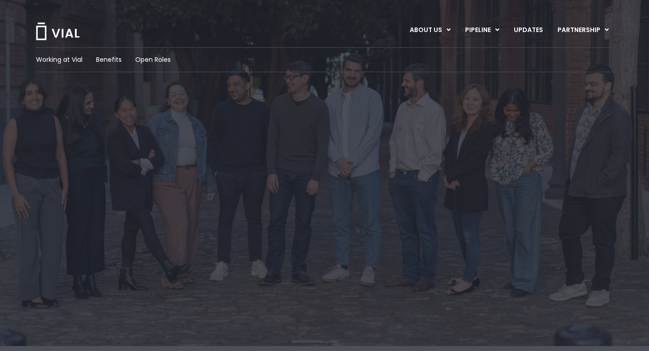 Image resolution: width=649 pixels, height=351 pixels. I want to click on img: Vial Logo, so click(58, 31).